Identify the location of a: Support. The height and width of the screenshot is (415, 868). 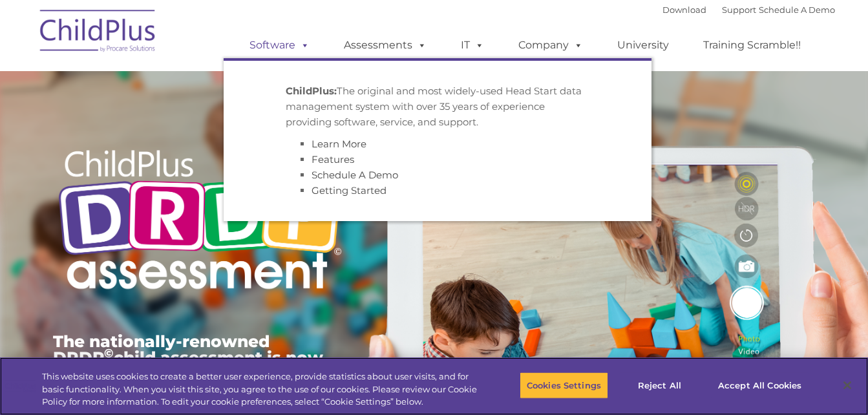
(739, 9).